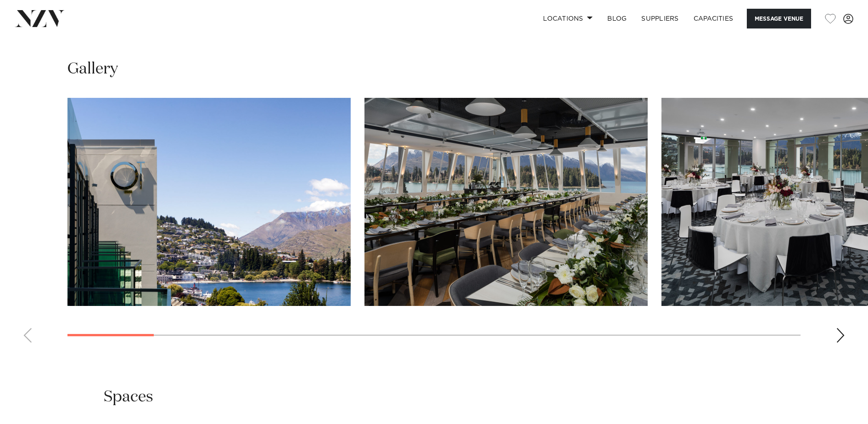 The height and width of the screenshot is (424, 868). What do you see at coordinates (660, 18) in the screenshot?
I see `a: SUPPLIERS` at bounding box center [660, 18].